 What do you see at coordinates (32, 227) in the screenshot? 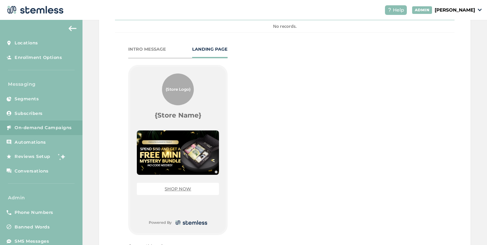
I see `span: Banned Words` at bounding box center [32, 227].